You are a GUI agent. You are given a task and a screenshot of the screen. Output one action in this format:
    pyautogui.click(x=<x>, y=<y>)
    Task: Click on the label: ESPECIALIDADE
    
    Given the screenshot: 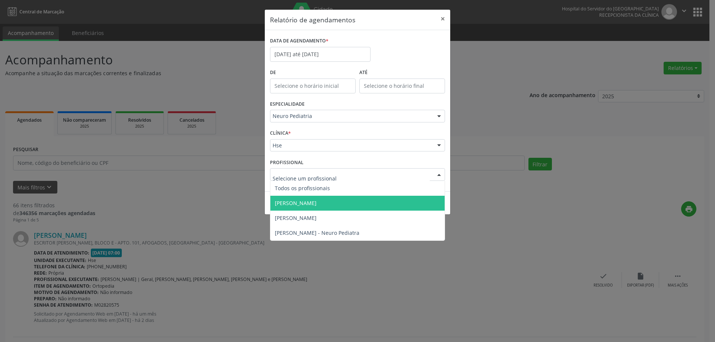 What is the action you would take?
    pyautogui.click(x=287, y=104)
    